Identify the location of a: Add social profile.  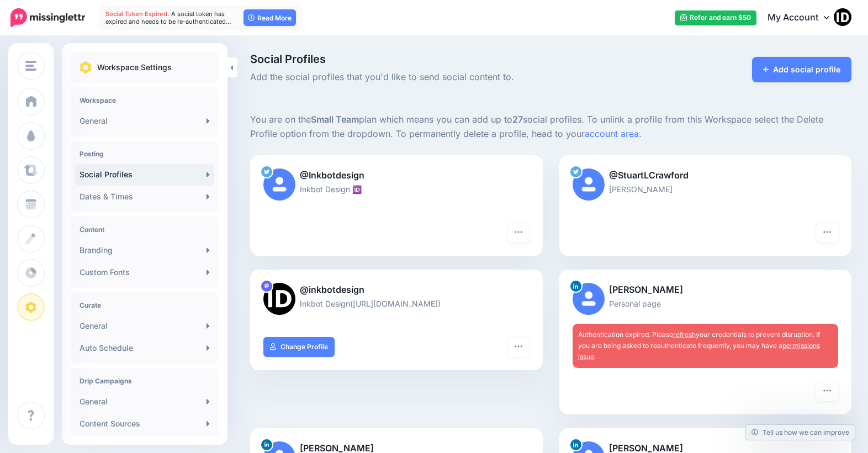
(802, 70).